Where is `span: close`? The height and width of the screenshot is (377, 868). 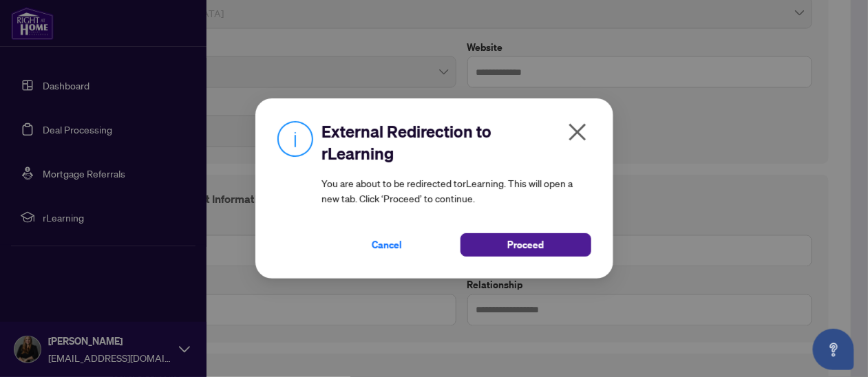
span: close is located at coordinates (577, 132).